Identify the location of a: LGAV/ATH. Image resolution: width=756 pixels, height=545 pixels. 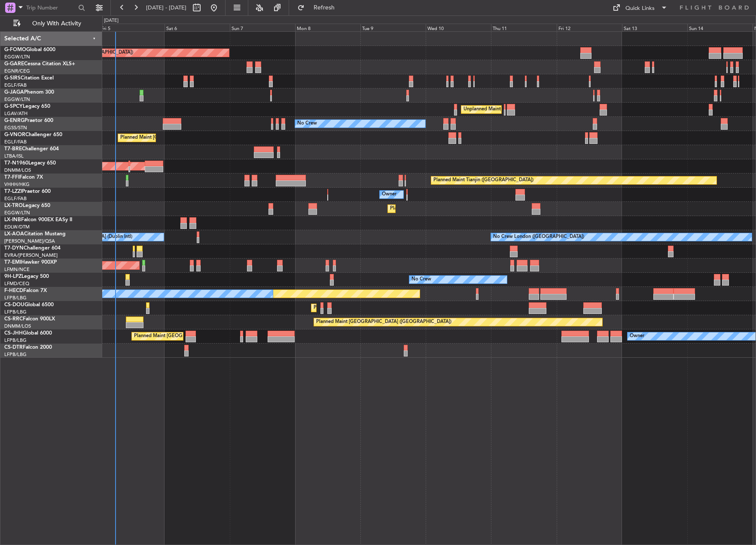
(16, 113).